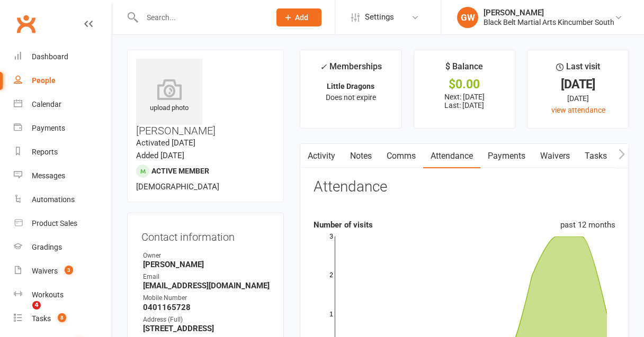  What do you see at coordinates (578, 110) in the screenshot?
I see `a: view attendance` at bounding box center [578, 110].